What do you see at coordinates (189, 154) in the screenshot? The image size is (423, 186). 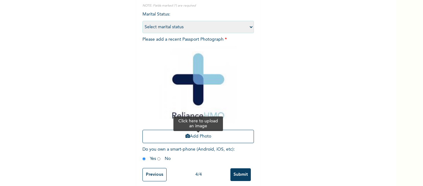 I see `span: Do you own a smart-phone (Android, iOS, etc) : Yes No` at bounding box center [189, 154].